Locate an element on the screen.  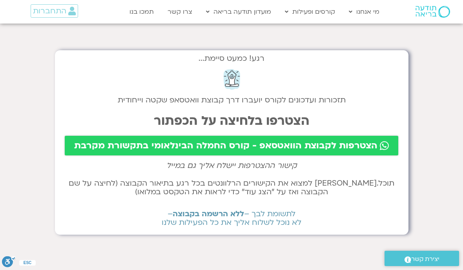
a: מועדון תודעה בריאה is located at coordinates (239, 12).